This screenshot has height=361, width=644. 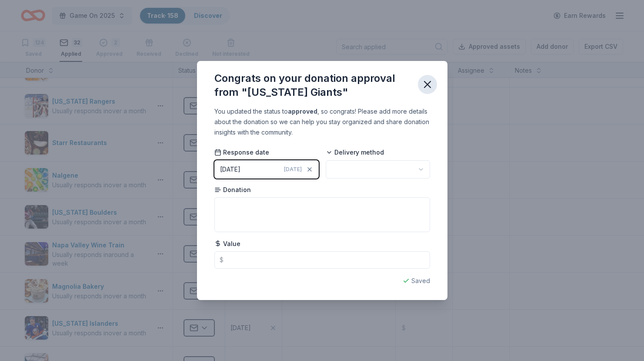 What do you see at coordinates (303, 111) in the screenshot?
I see `b: approved` at bounding box center [303, 111].